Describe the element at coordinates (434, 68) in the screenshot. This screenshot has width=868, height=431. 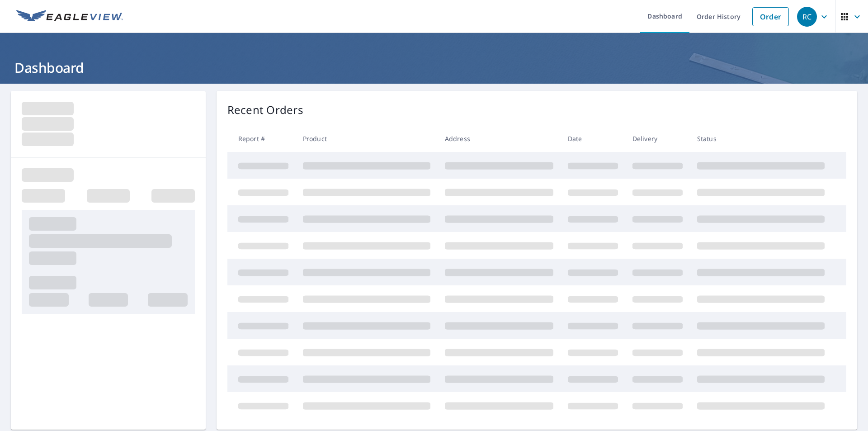
I see `h1: Dashboard` at that location.